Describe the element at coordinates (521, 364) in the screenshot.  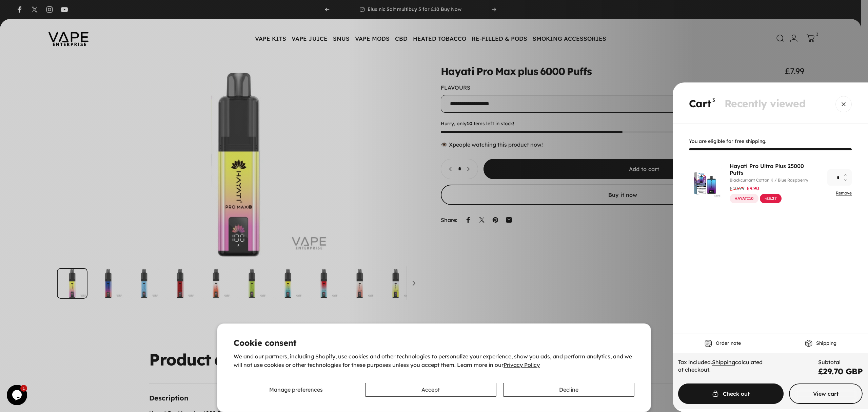
I see `a: Privacy Policy` at that location.